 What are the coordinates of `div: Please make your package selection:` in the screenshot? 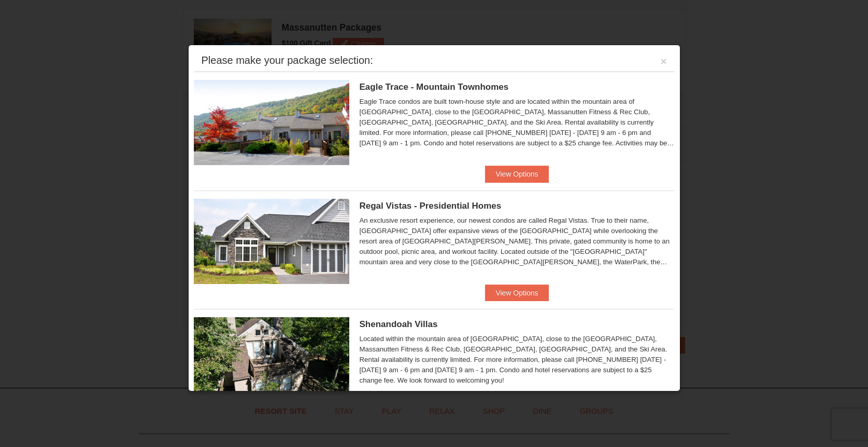 It's located at (287, 60).